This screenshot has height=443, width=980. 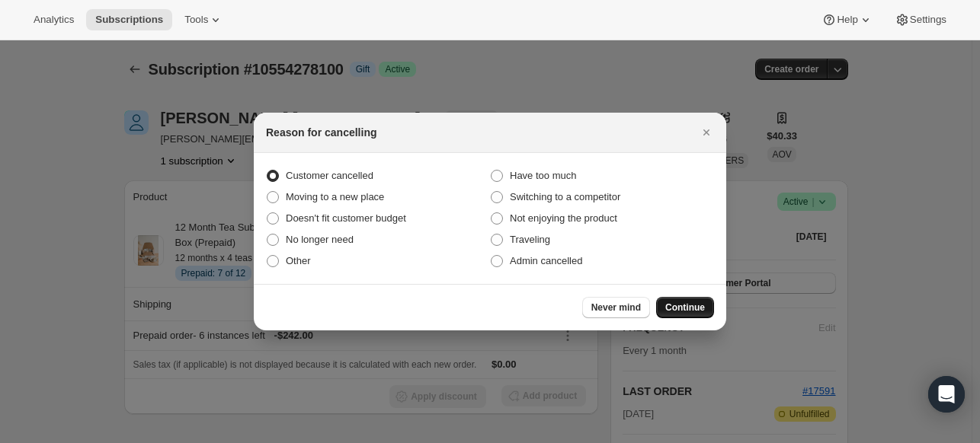 I want to click on h2: Reason for cancelling, so click(x=321, y=132).